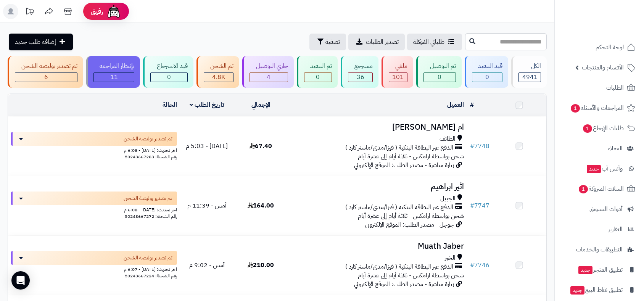 This screenshot has width=644, height=301. Describe the element at coordinates (41, 42) in the screenshot. I see `a: إضافة طلب جديد` at that location.